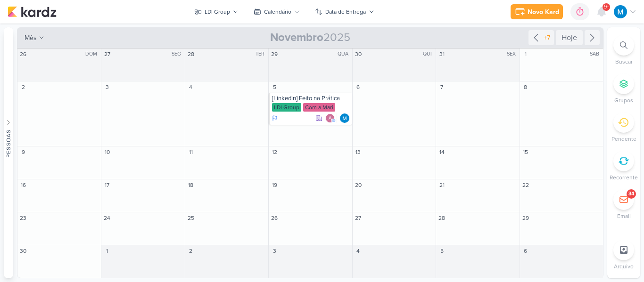 Image resolution: width=644 pixels, height=282 pixels. I want to click on div: 20, so click(358, 185).